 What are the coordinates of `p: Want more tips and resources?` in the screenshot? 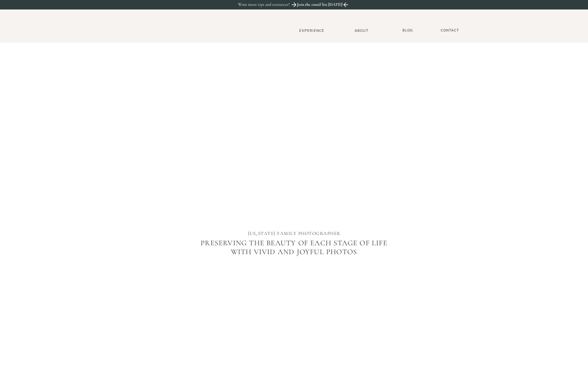 It's located at (270, 5).